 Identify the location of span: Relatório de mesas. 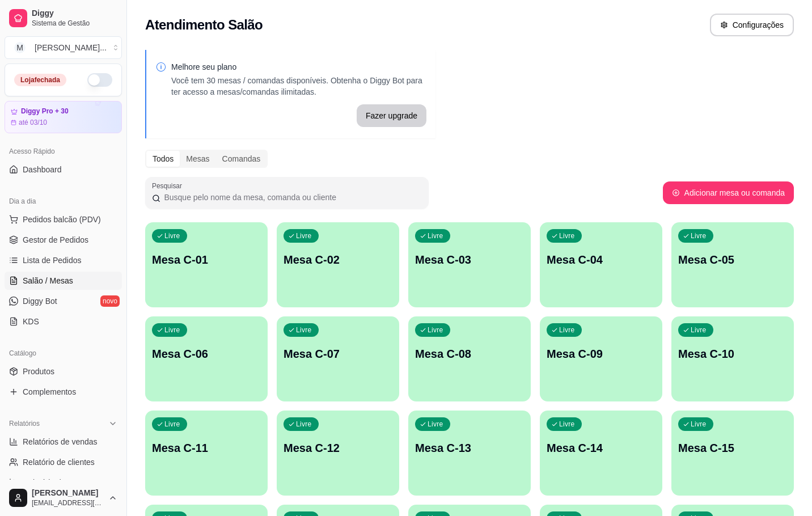
(57, 482).